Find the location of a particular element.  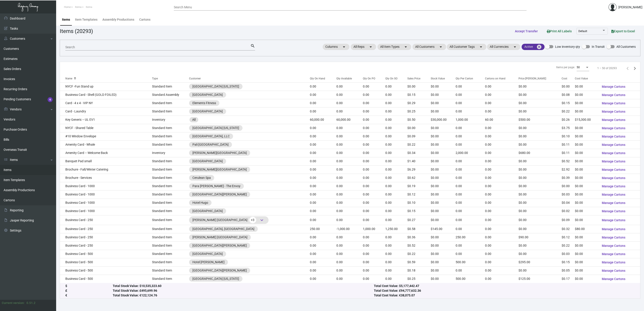

span: Items is located at coordinates (89, 7).